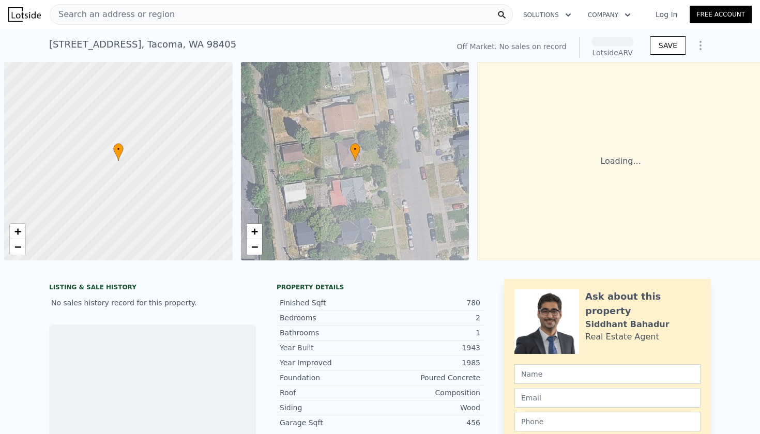 The width and height of the screenshot is (760, 434). Describe the element at coordinates (430, 378) in the screenshot. I see `div: Poured Concrete` at that location.